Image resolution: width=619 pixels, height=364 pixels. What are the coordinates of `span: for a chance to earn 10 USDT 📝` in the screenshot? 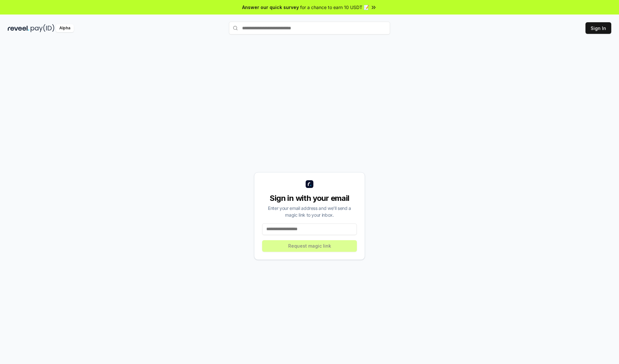 It's located at (334, 7).